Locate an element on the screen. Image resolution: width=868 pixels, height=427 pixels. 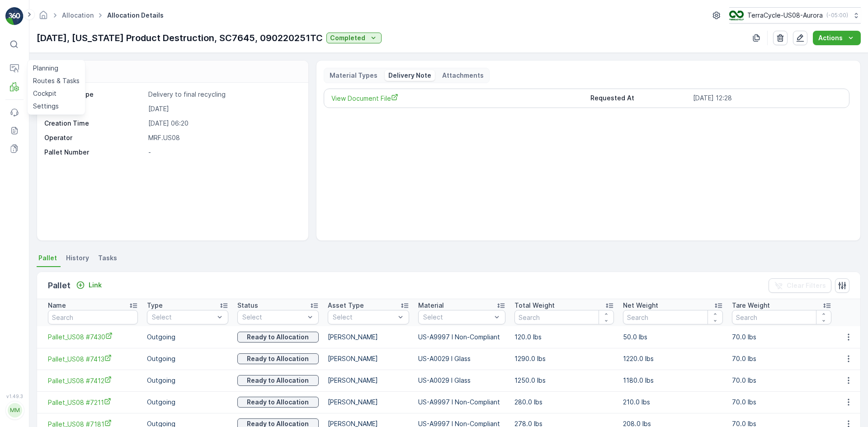
a: Pallet_US08 #7211 is located at coordinates (93, 402).